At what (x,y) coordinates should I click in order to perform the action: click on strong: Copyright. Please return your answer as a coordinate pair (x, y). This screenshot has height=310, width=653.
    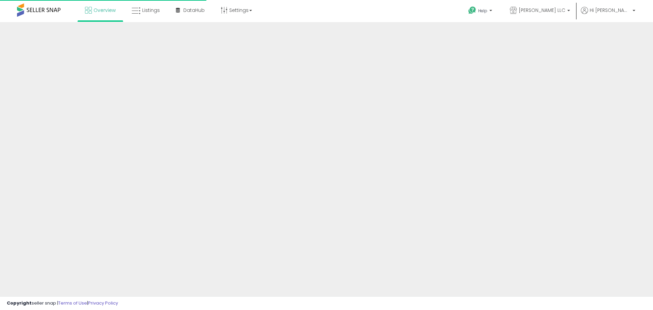
    Looking at the image, I should click on (19, 303).